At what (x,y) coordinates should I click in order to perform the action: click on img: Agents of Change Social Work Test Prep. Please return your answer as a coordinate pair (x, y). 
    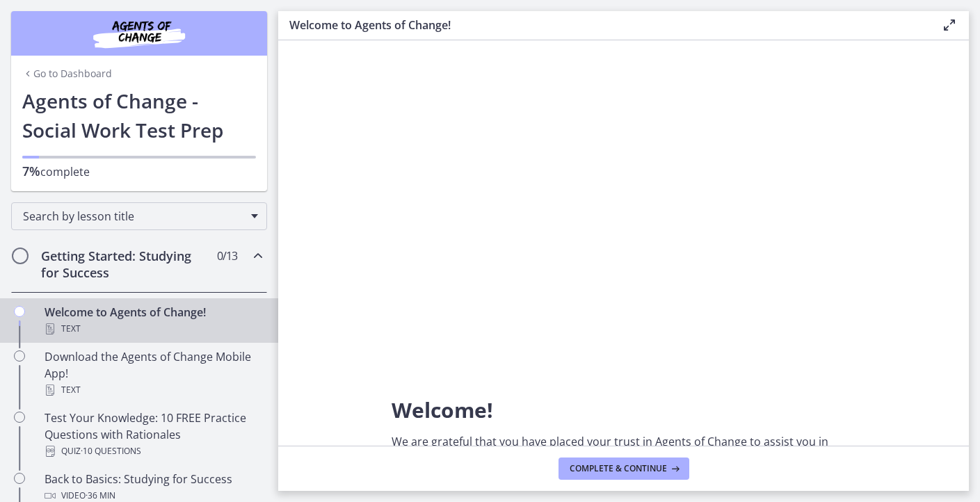
    Looking at the image, I should click on (139, 33).